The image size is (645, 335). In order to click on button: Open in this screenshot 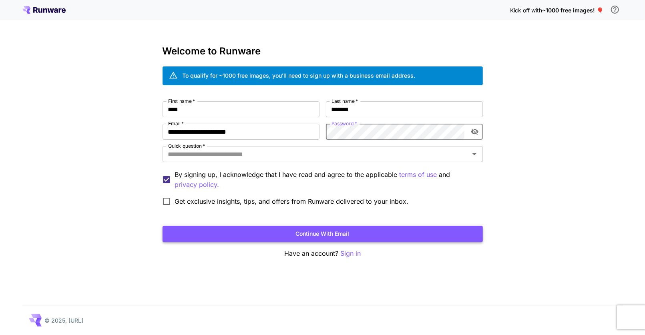, I will do `click(475, 154)`.